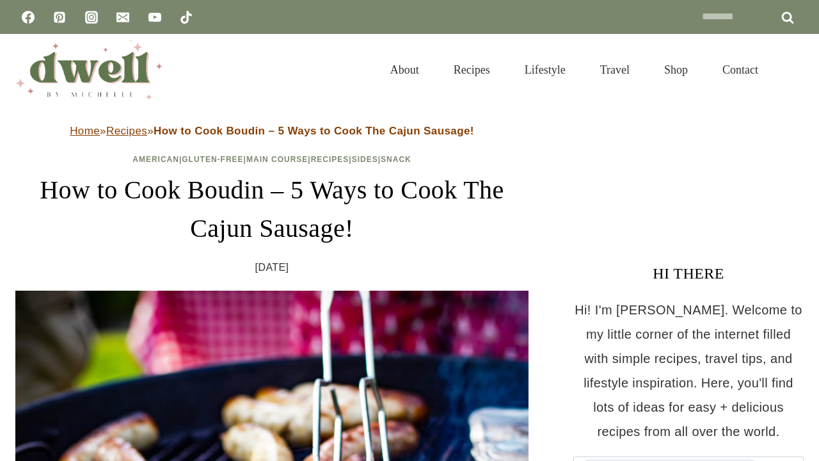  I want to click on a: Gluten-Free, so click(212, 159).